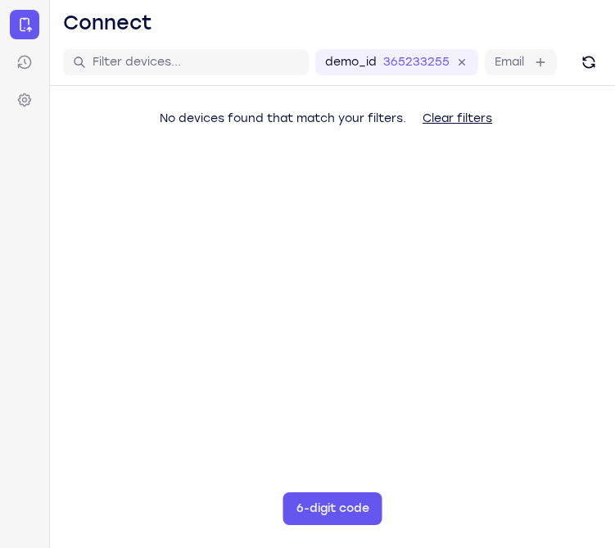 The image size is (615, 548). Describe the element at coordinates (196, 62) in the screenshot. I see `input: Filter devices...` at that location.